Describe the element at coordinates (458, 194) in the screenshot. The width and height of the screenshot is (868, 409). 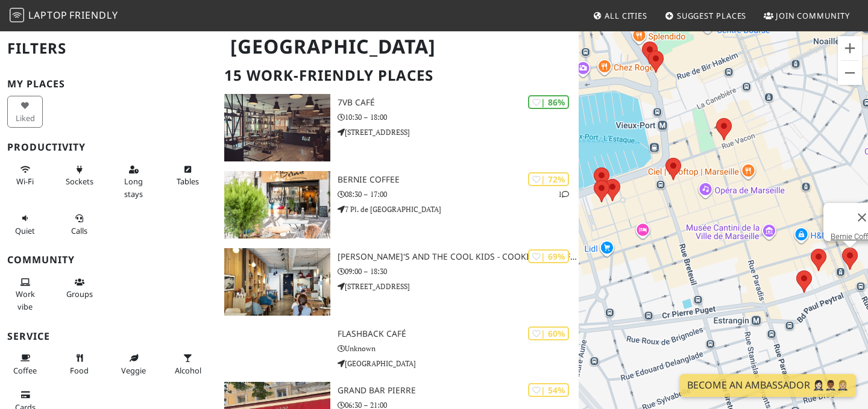
I see `p: 08:30 – 17:00` at that location.